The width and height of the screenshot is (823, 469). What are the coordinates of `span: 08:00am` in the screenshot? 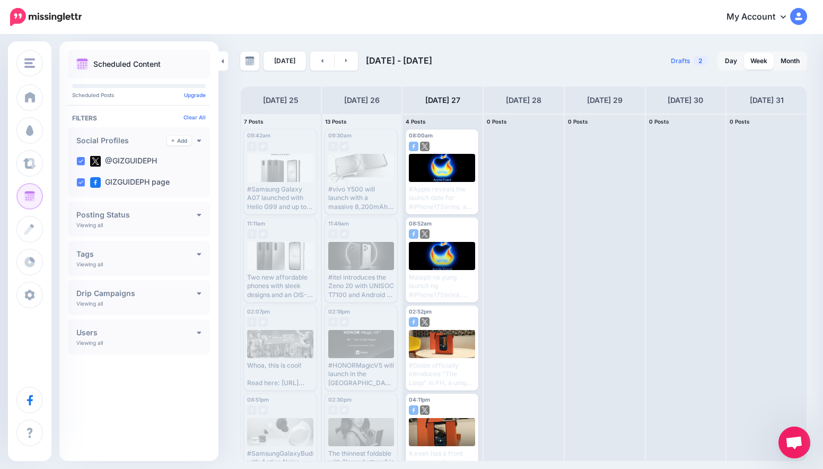 It's located at (420, 135).